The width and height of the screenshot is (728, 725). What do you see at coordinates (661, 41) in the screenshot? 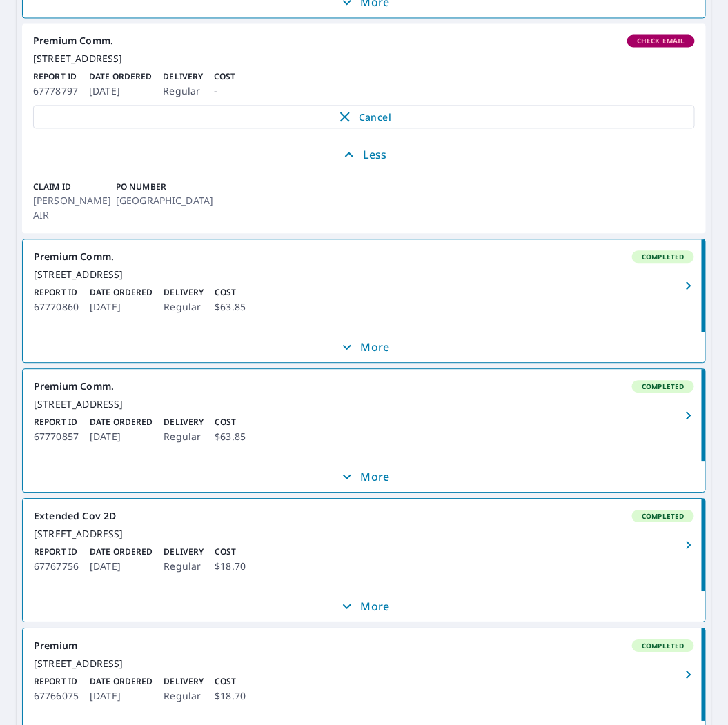
I see `span: Check Email` at bounding box center [661, 41].